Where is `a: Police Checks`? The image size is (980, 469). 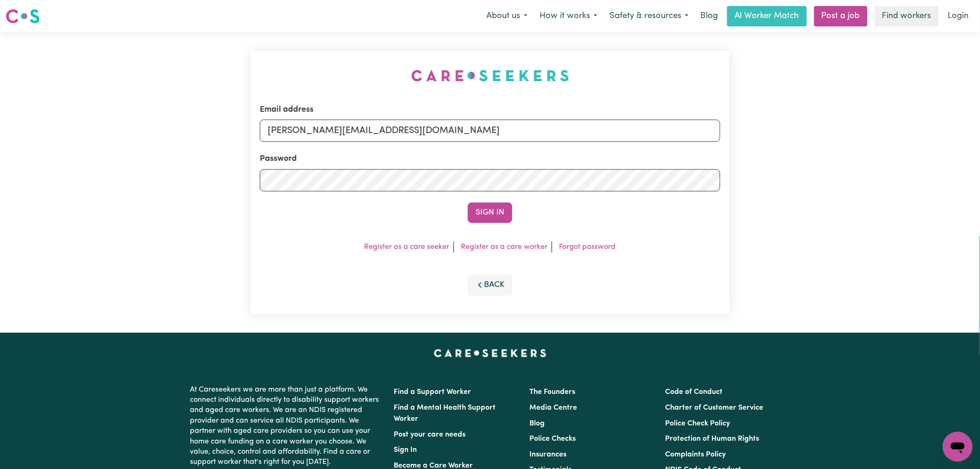
a: Police Checks is located at coordinates (552, 439).